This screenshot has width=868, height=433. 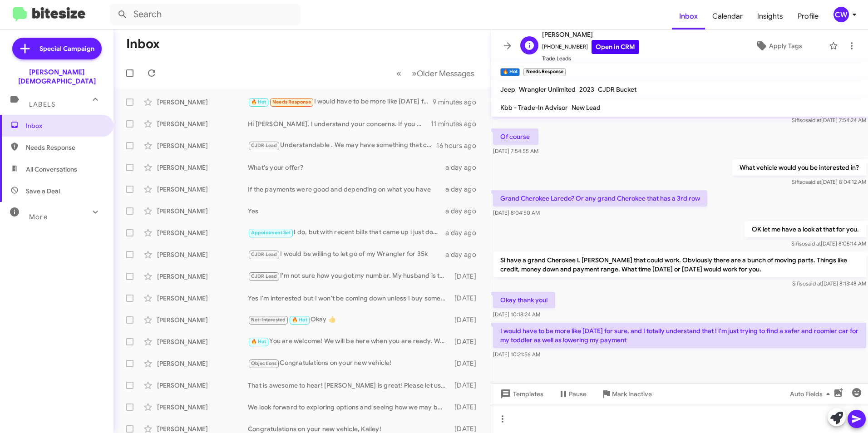 What do you see at coordinates (443, 73) in the screenshot?
I see `button: Next` at bounding box center [443, 73].